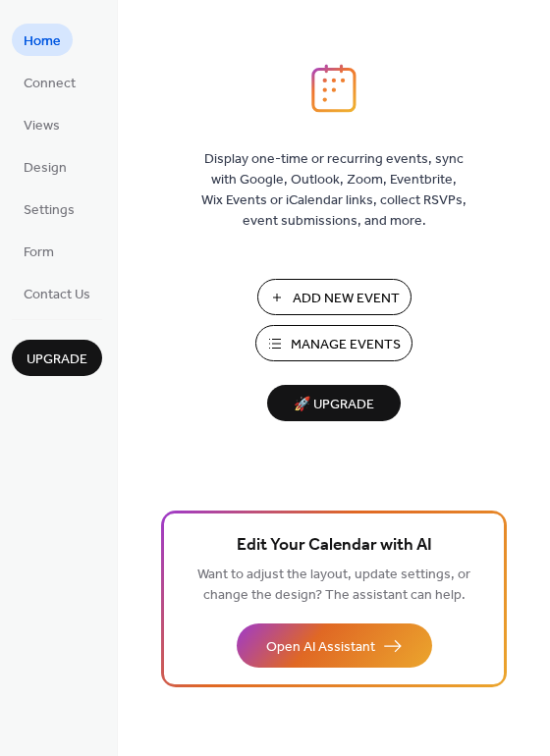 The width and height of the screenshot is (550, 756). Describe the element at coordinates (39, 250) in the screenshot. I see `a: Form` at that location.